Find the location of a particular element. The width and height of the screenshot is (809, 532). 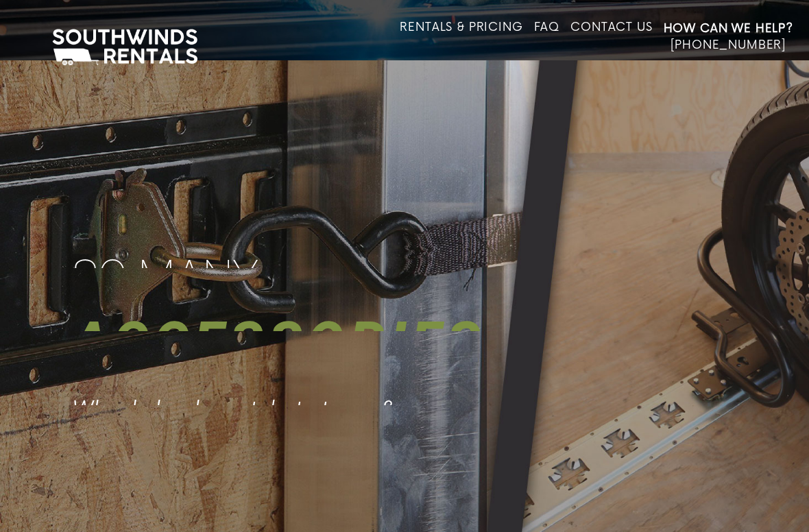

img: Southwinds Rentals Logo is located at coordinates (125, 47).